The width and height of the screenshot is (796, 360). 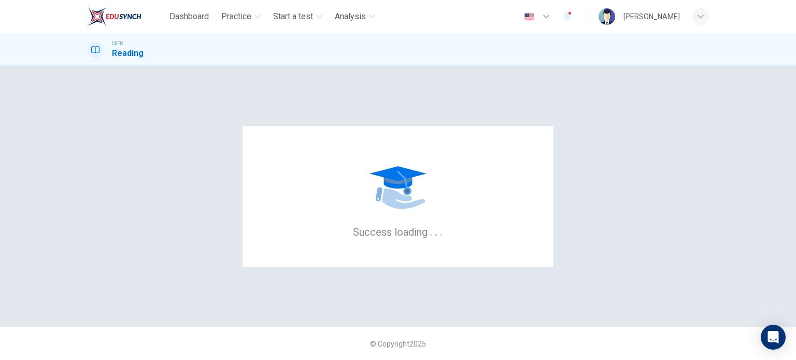 I want to click on span: © Copyright 2025, so click(x=398, y=344).